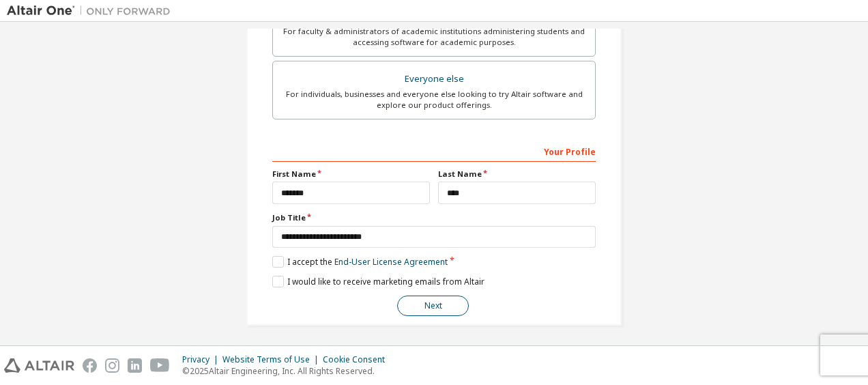  What do you see at coordinates (378, 281) in the screenshot?
I see `label: I would like to receive marketing emails from Altair` at bounding box center [378, 281].